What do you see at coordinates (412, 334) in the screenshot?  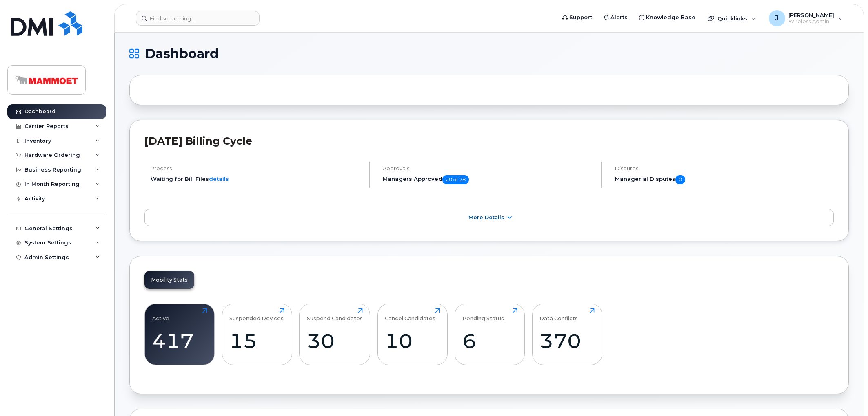 I see `a: Cancel Candidates10` at bounding box center [412, 334].